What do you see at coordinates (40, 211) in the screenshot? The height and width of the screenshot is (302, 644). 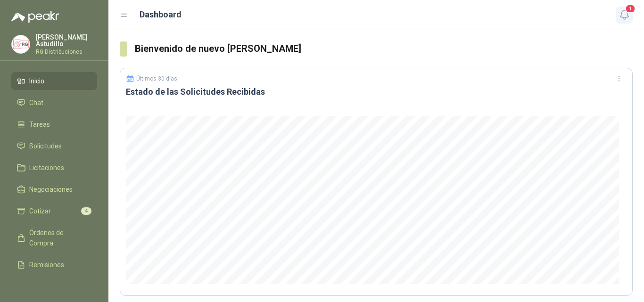 I see `span: Cotizar` at bounding box center [40, 211].